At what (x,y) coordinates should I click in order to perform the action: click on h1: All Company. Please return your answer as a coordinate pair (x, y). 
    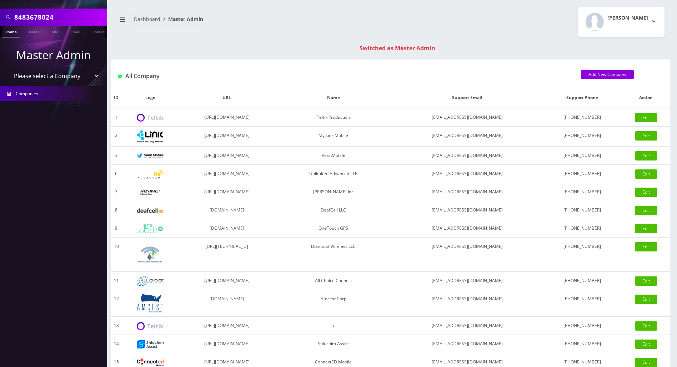
    Looking at the image, I should click on (344, 76).